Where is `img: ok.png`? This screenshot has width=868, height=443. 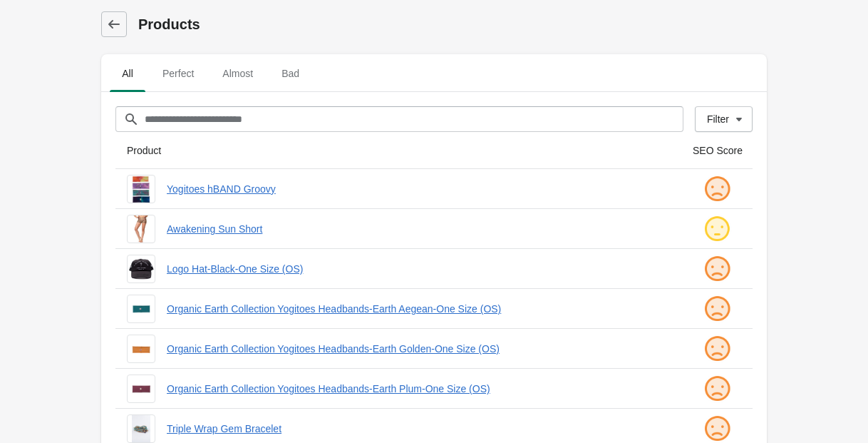 img: ok.png is located at coordinates (717, 228).